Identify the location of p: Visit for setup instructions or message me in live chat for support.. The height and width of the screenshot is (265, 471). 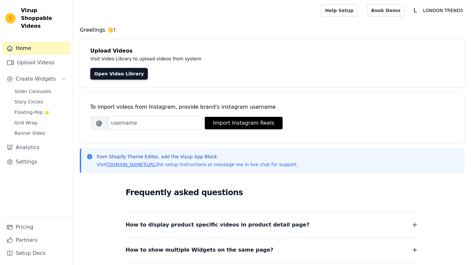
(197, 165).